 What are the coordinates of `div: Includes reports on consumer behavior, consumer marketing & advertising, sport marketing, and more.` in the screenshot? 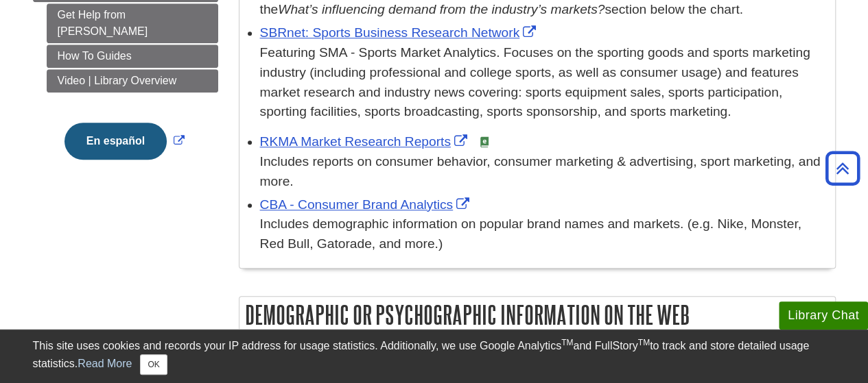 It's located at (544, 172).